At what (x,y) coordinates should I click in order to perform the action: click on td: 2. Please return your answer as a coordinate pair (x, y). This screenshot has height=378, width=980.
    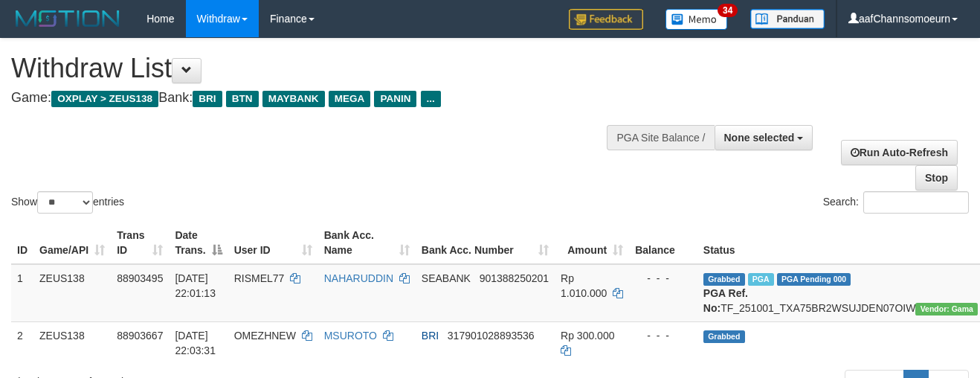
    Looking at the image, I should click on (22, 342).